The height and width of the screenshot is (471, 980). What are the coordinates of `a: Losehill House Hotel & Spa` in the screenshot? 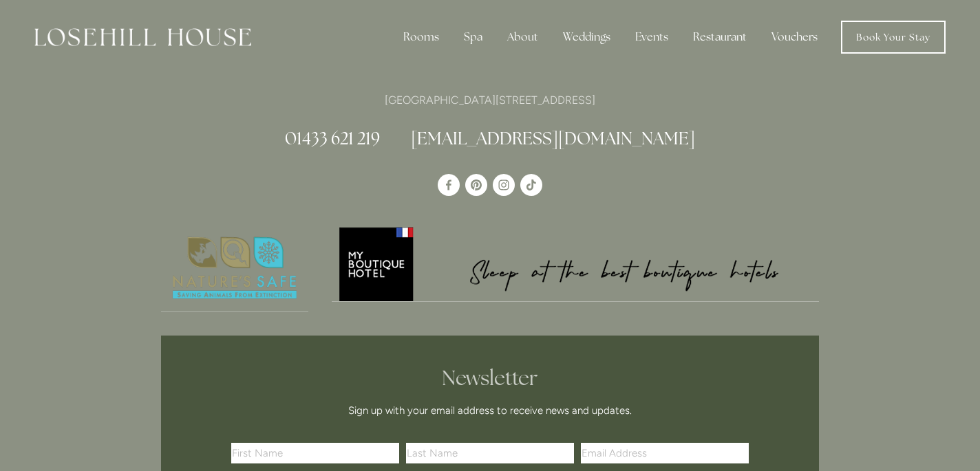 It's located at (449, 185).